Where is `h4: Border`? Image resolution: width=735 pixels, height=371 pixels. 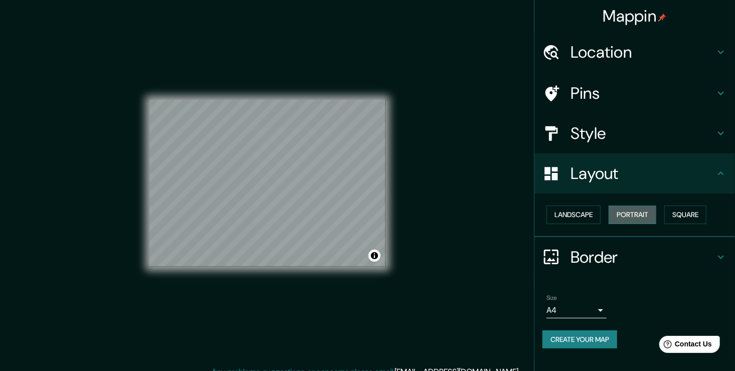
h4: Border is located at coordinates (643, 257).